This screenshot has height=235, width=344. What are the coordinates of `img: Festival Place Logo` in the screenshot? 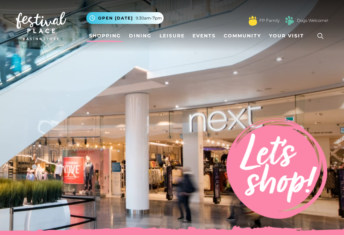 It's located at (41, 26).